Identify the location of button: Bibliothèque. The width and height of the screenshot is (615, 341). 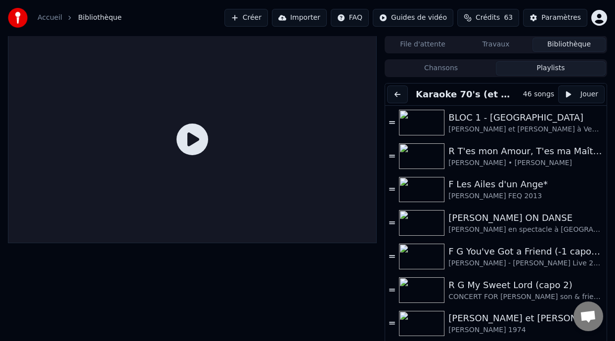
(569, 44).